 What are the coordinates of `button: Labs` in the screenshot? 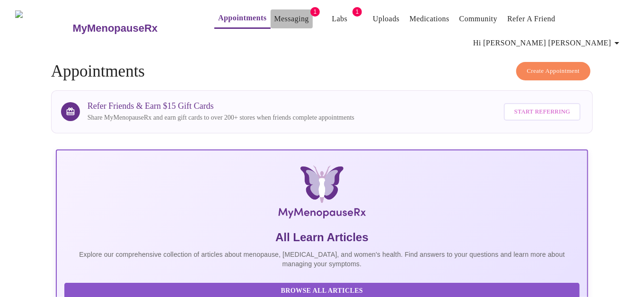 It's located at (340, 19).